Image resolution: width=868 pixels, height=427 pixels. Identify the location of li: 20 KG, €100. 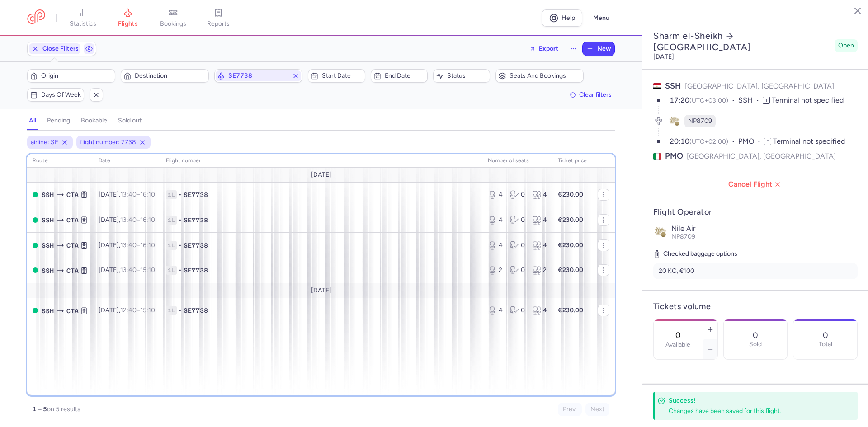
(755, 271).